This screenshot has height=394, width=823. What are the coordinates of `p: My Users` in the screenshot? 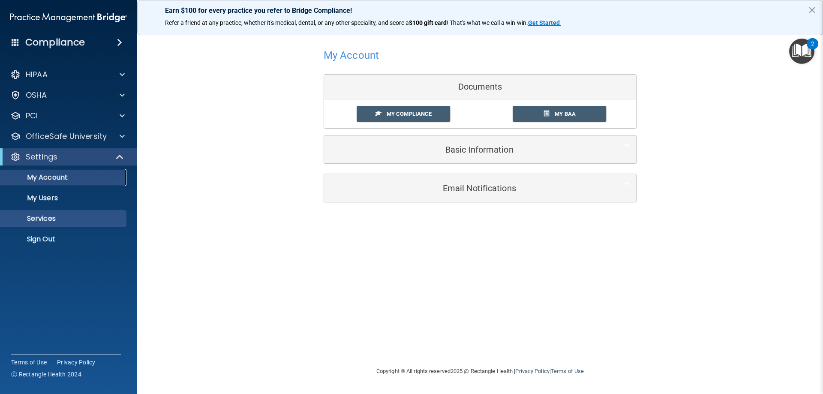 It's located at (64, 198).